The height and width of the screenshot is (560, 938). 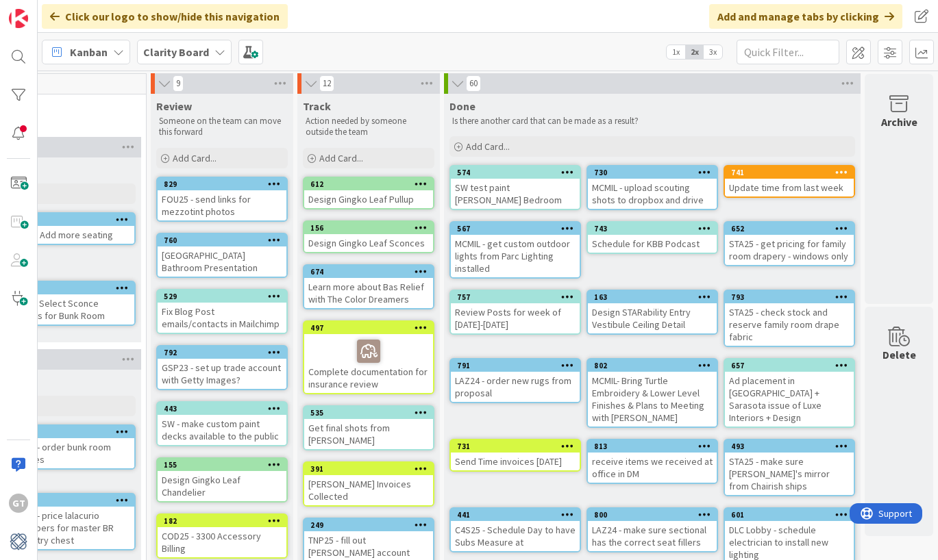 I want to click on span: Review, so click(x=174, y=106).